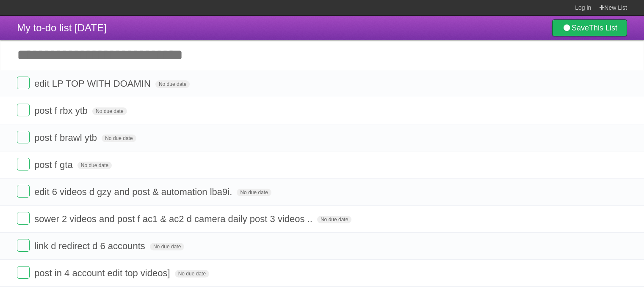  What do you see at coordinates (174, 219) in the screenshot?
I see `span: sower 2 videos and post f ac1 & ac2 d camera daily post 3 videos ..` at bounding box center [174, 219].